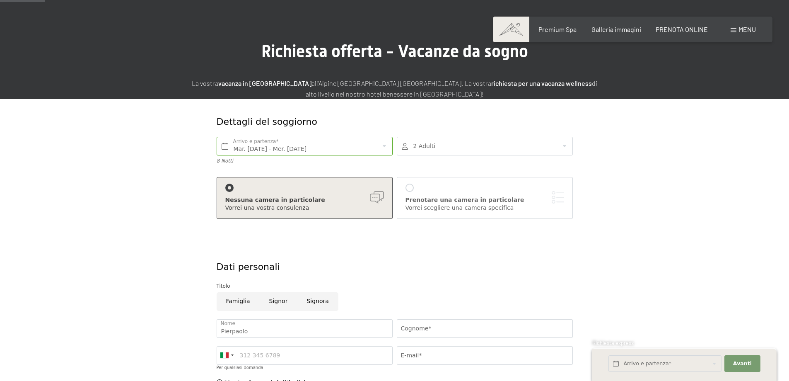  What do you see at coordinates (395, 51) in the screenshot?
I see `span: Richiesta offerta - Vacanze da sogno` at bounding box center [395, 51].